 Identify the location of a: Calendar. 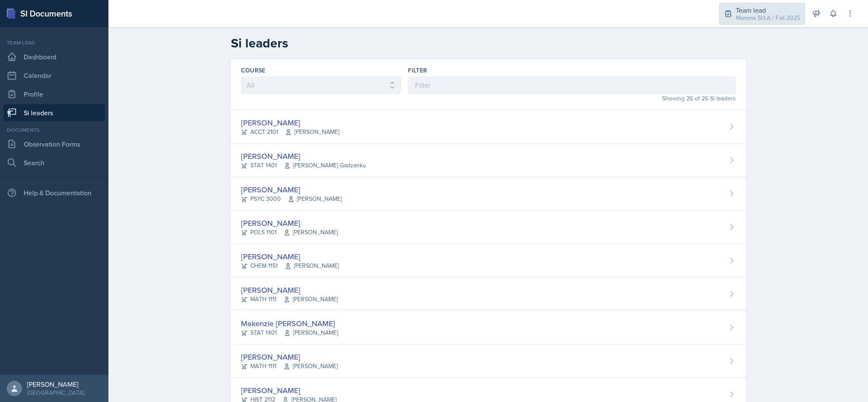
(54, 75).